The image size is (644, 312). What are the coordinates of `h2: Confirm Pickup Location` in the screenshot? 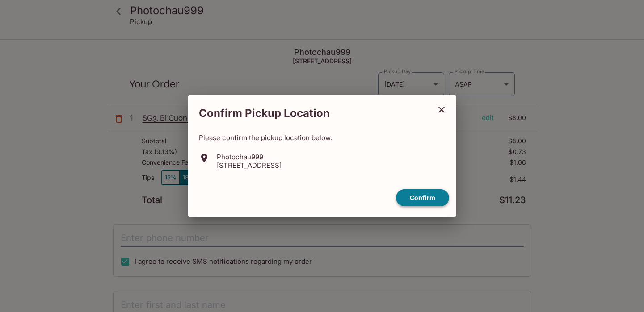 It's located at (310, 113).